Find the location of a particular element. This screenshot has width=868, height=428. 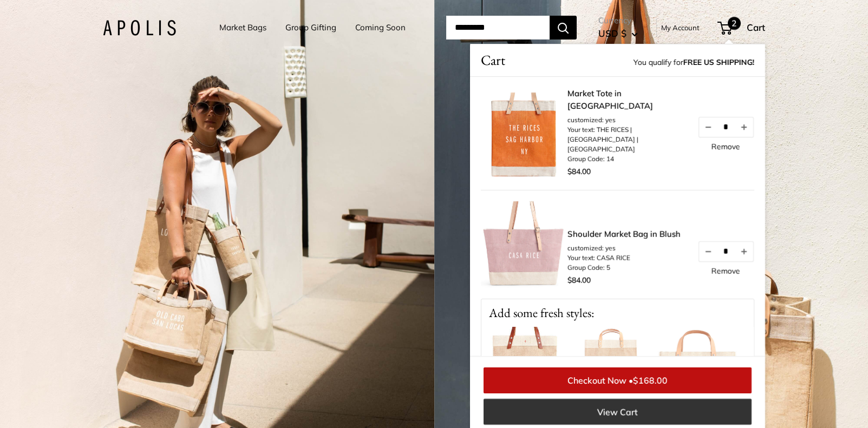

span: USD $ is located at coordinates (612, 33).